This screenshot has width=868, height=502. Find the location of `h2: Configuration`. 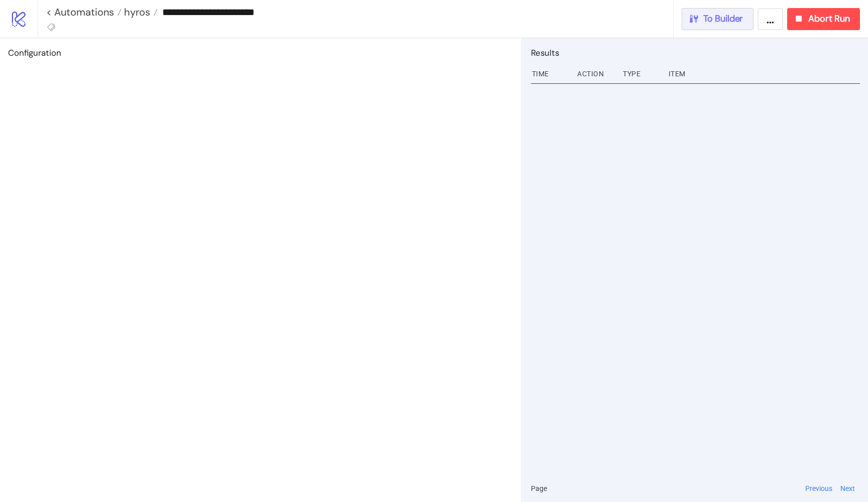

h2: Configuration is located at coordinates (260, 53).